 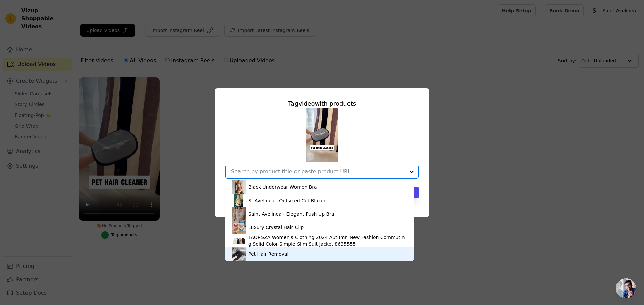 I want to click on input: Search by product title or paste product URL, so click(x=318, y=172).